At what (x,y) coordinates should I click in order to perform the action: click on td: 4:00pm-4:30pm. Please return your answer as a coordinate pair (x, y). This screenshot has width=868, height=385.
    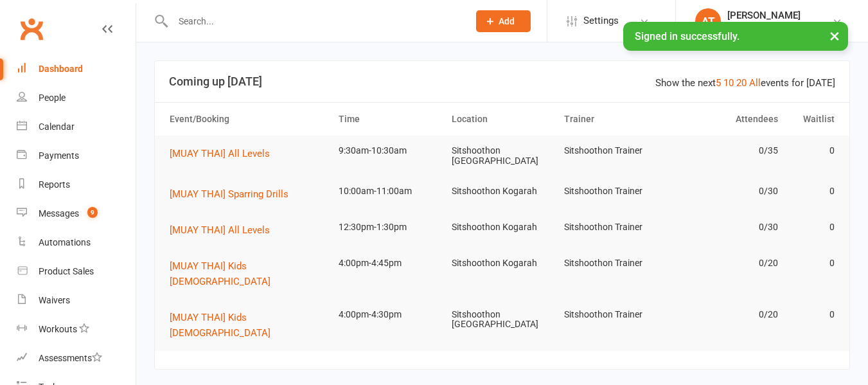
    Looking at the image, I should click on (389, 315).